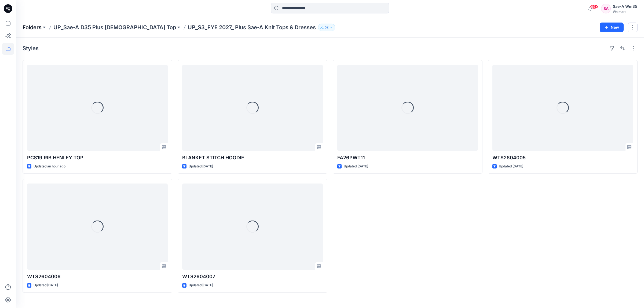  Describe the element at coordinates (32, 27) in the screenshot. I see `a: Folders` at that location.